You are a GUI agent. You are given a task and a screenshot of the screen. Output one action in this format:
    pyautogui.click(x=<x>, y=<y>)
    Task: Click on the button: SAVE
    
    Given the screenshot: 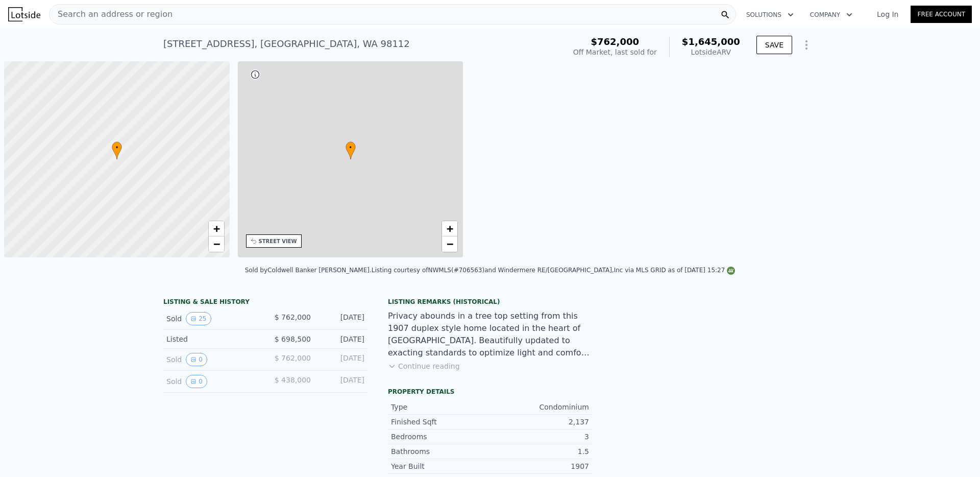 What is the action you would take?
    pyautogui.click(x=774, y=45)
    